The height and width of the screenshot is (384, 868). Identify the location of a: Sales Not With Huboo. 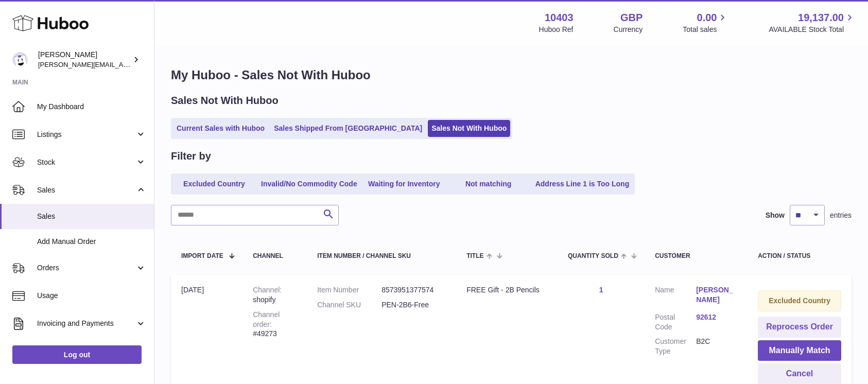
(469, 128).